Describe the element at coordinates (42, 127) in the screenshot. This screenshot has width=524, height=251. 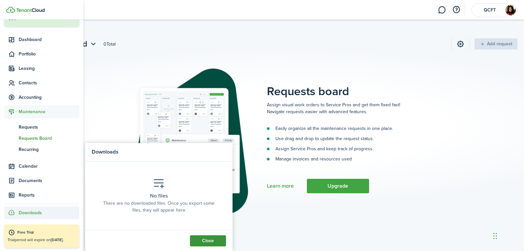
I see `a: Requests` at that location.